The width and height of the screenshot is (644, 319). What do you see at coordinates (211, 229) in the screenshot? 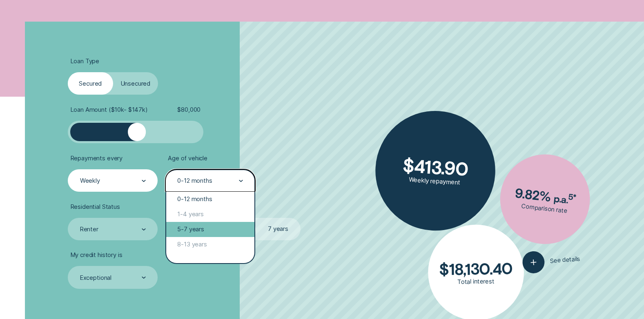
I see `div: 5-7 years` at bounding box center [211, 229].